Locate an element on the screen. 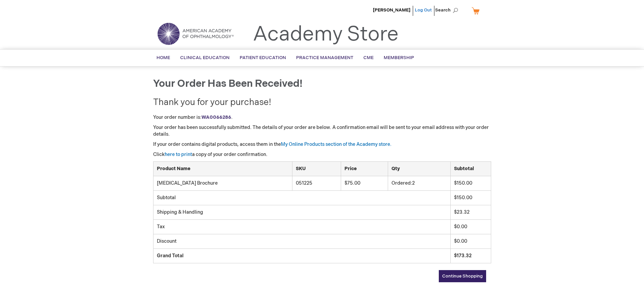 The width and height of the screenshot is (644, 290). p: Your order number is: . is located at coordinates (322, 118).